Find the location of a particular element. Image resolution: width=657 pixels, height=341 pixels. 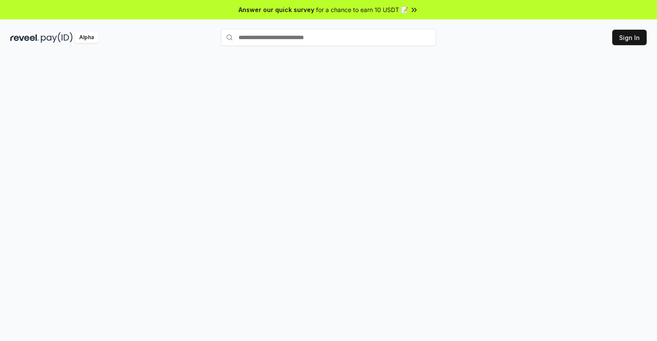

span: Answer our quick survey is located at coordinates (276, 9).